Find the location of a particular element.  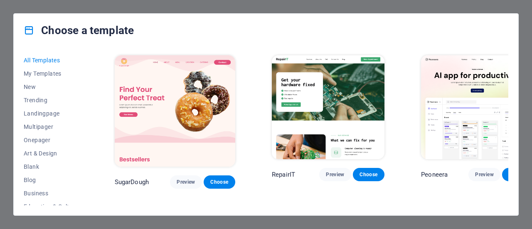

img: RepairIT is located at coordinates (328, 107).